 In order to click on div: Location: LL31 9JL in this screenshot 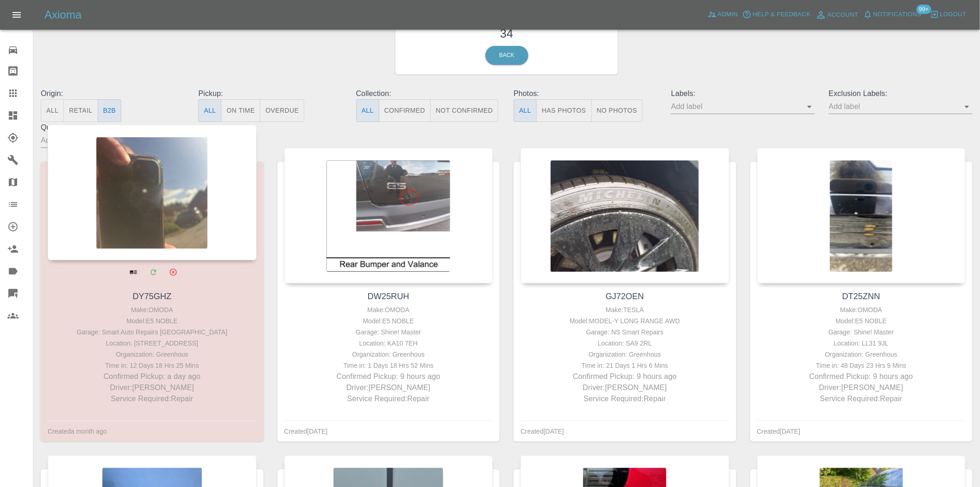, I will do `click(861, 343)`.